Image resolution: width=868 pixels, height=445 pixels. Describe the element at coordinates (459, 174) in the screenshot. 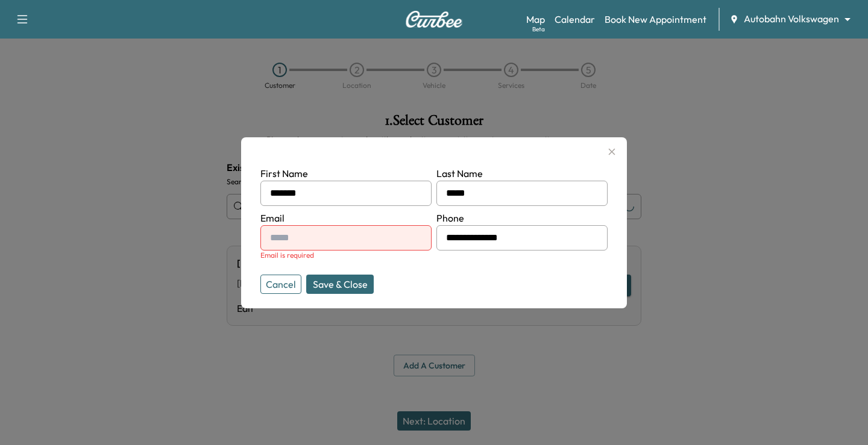

I see `label: Last Name` at that location.